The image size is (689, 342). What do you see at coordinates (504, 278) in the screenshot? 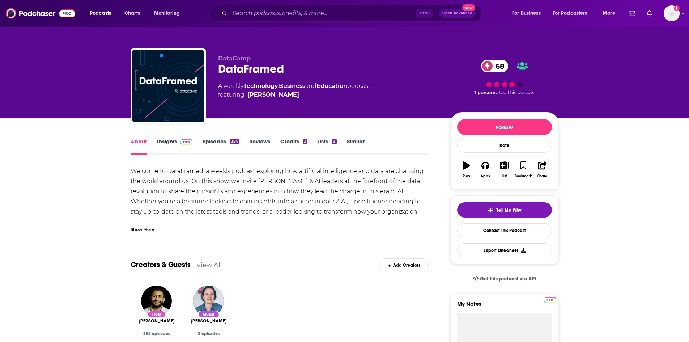
I see `a: Get this podcast via API` at bounding box center [504, 278].